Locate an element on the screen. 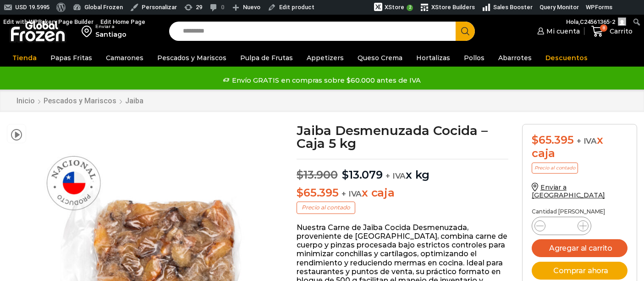  a: Camarones is located at coordinates (125, 58).